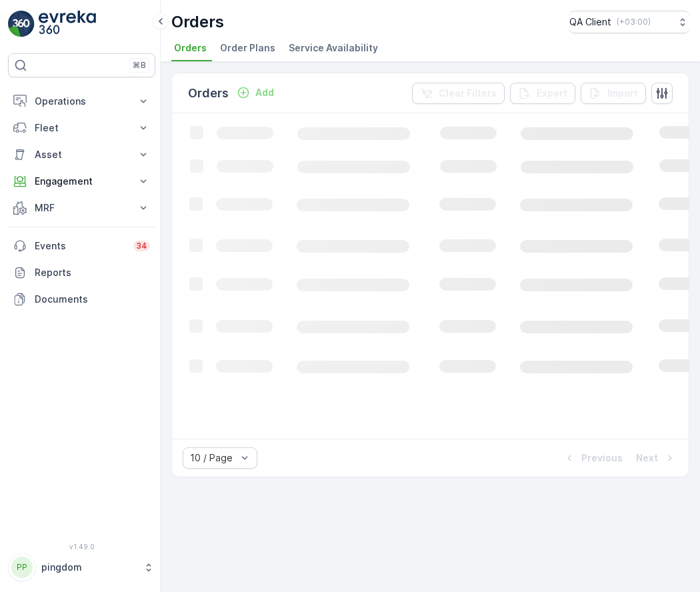 The image size is (700, 592). I want to click on p: Documents, so click(92, 300).